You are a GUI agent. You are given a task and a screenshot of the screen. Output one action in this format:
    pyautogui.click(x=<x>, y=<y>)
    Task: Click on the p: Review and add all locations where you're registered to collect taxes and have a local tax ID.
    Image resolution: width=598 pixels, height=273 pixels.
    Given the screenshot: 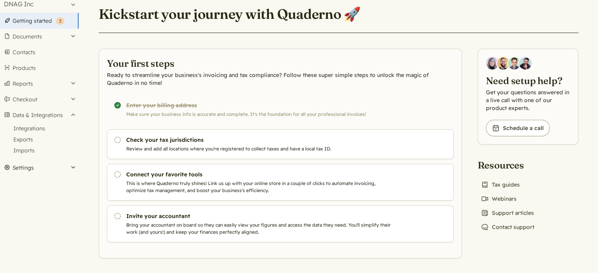 What is the action you would take?
    pyautogui.click(x=260, y=149)
    